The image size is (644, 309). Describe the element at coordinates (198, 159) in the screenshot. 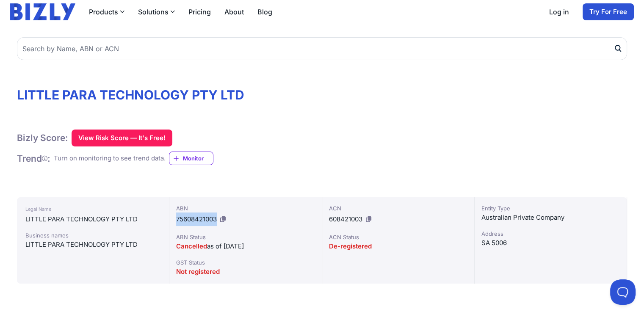

I see `span: Monitor` at that location.